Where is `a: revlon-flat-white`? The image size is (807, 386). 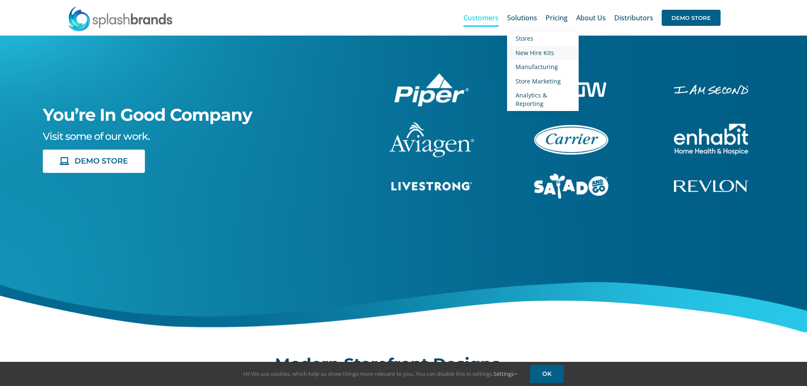
a: revlon-flat-white is located at coordinates (711, 184).